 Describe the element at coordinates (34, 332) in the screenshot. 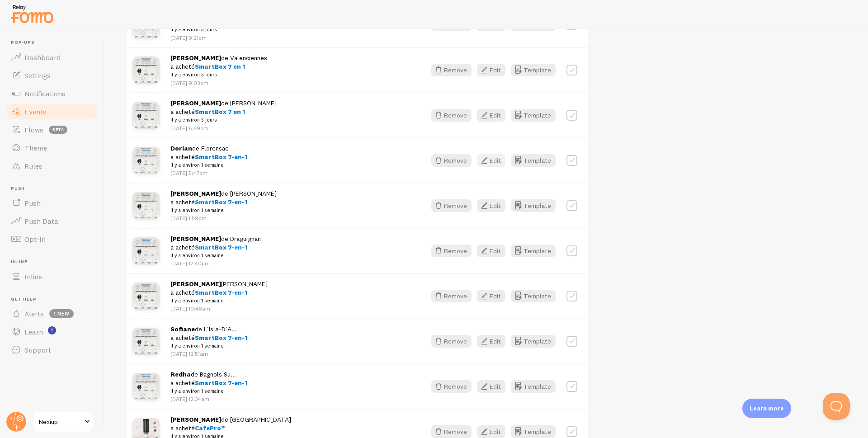

I see `span: Learn` at that location.